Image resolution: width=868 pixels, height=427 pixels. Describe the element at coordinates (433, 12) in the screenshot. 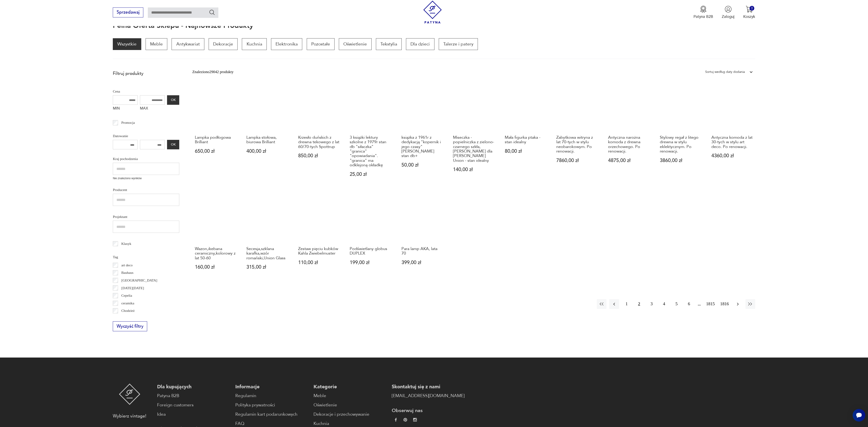

I see `img: Patyna - sklep z meblami i dekoracjami vintage` at that location.